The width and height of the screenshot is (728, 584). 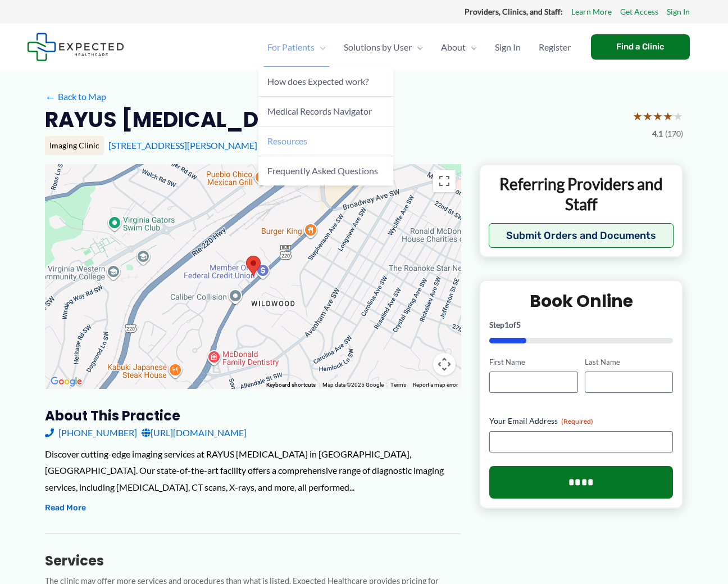 I want to click on span: Medical Records Navigator, so click(x=320, y=110).